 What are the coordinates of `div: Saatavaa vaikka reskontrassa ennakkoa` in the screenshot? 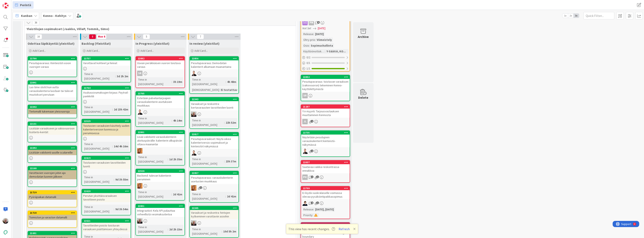 It's located at (325, 169).